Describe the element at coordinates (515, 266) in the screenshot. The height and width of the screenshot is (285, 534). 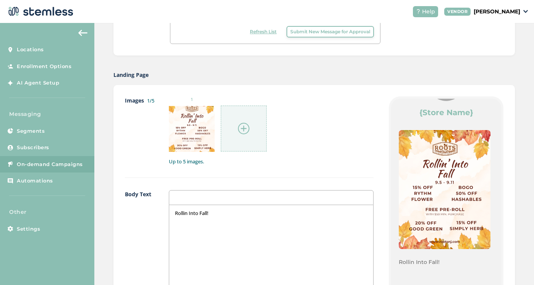
I see `div: Chat Widget` at that location.